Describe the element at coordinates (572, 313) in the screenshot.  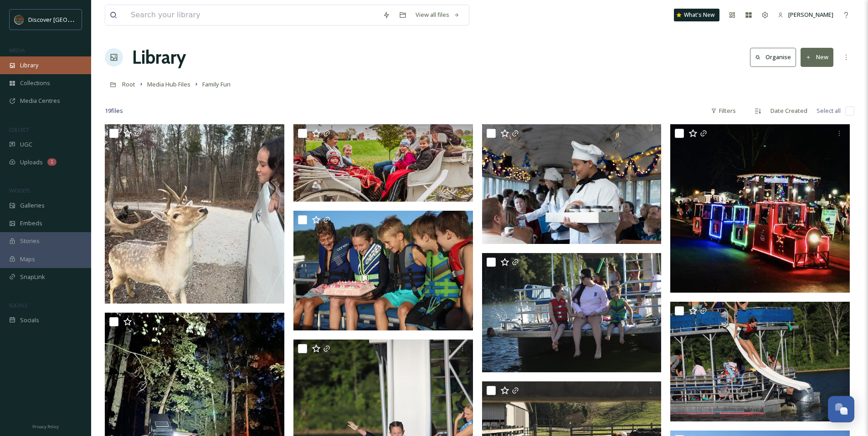
I see `img: image2 (1).jpeg` at that location.